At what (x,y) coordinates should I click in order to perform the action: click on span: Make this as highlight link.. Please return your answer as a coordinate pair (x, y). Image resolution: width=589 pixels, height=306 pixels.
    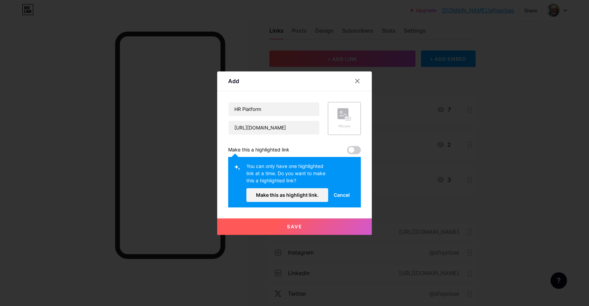
    Looking at the image, I should click on (287, 195).